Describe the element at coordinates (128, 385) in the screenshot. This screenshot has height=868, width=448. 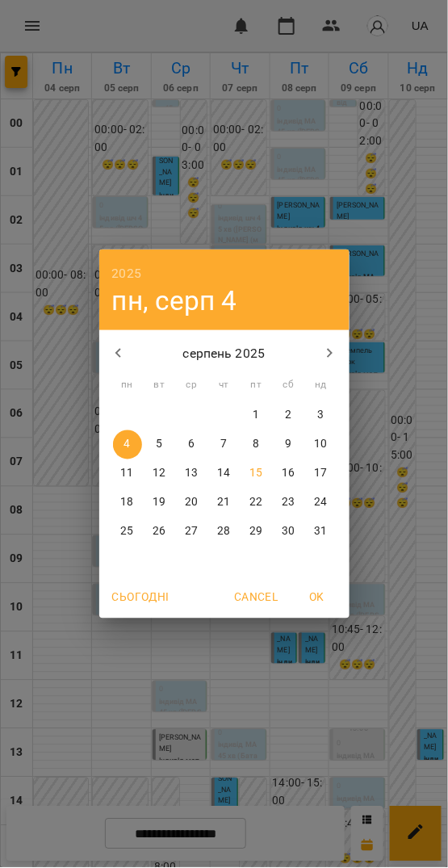
I see `span: пн` at that location.